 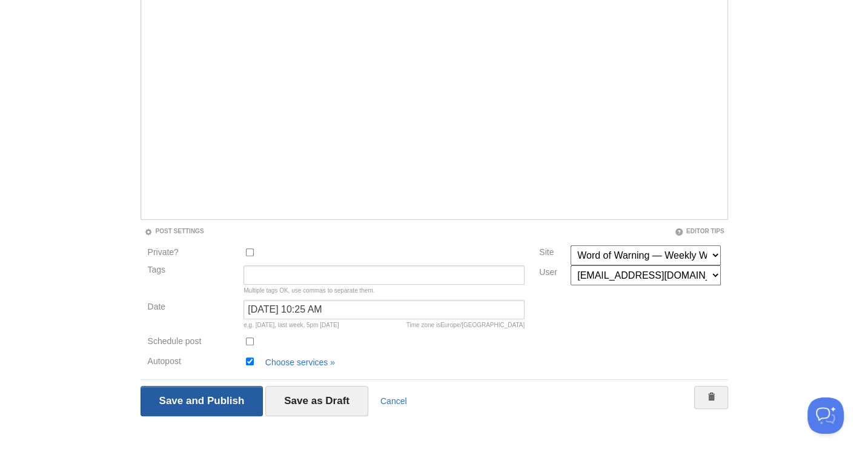 I want to click on div: Time zone is, so click(x=466, y=325).